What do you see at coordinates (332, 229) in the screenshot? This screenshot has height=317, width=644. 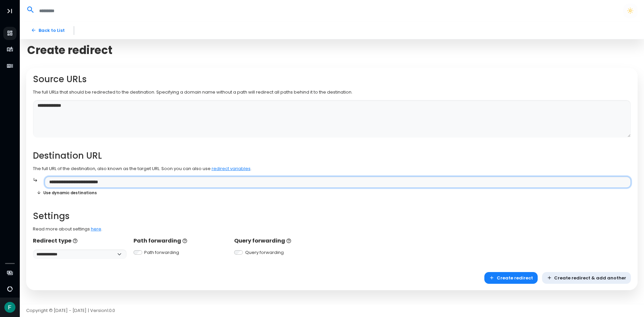 I see `p: Read more about settings .` at bounding box center [332, 229].